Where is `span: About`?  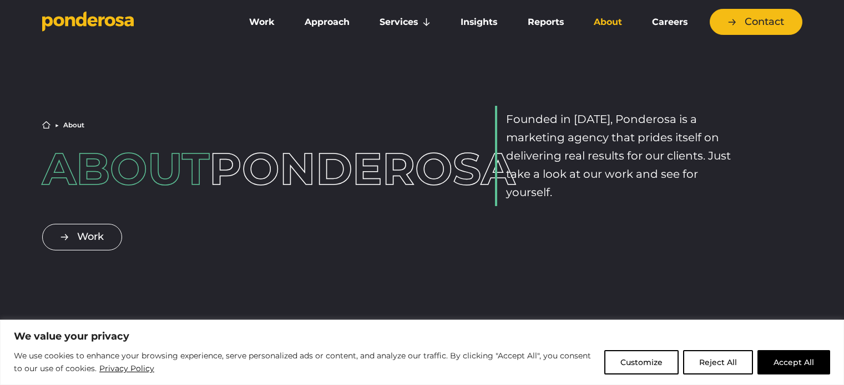
span: About is located at coordinates (125, 169).